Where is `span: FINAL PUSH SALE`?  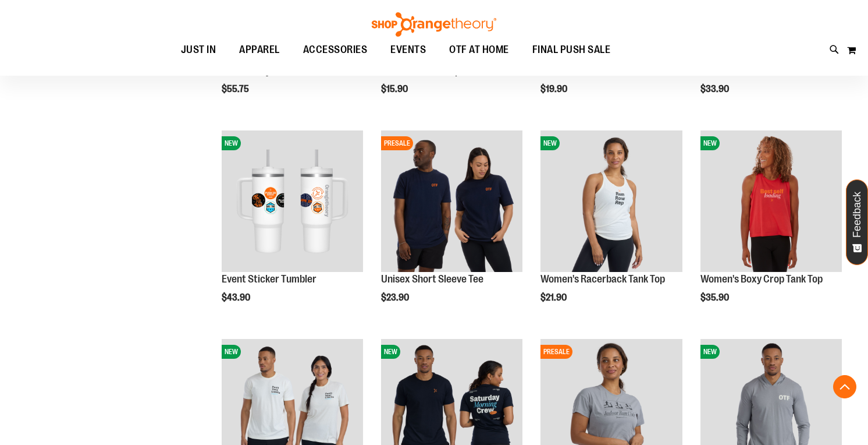 span: FINAL PUSH SALE is located at coordinates (571, 50).